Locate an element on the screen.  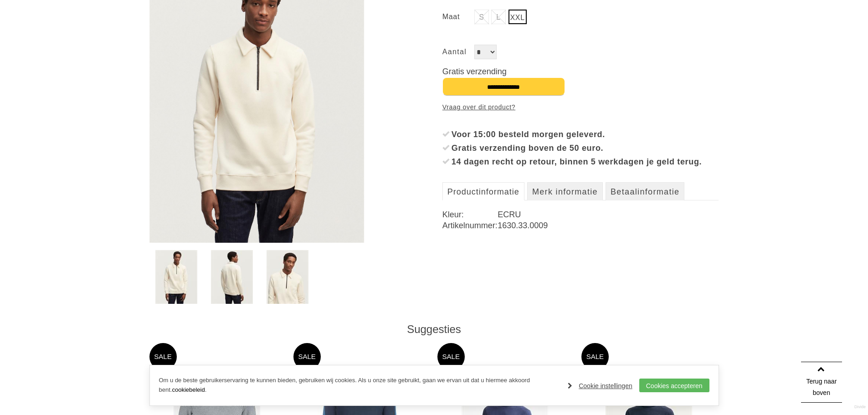
a: Divide is located at coordinates (860, 407).